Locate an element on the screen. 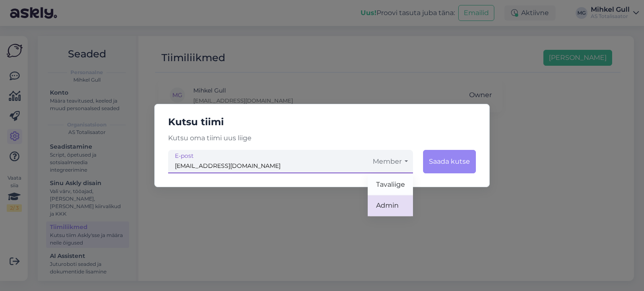 The image size is (644, 291). button: Member is located at coordinates (390, 161).